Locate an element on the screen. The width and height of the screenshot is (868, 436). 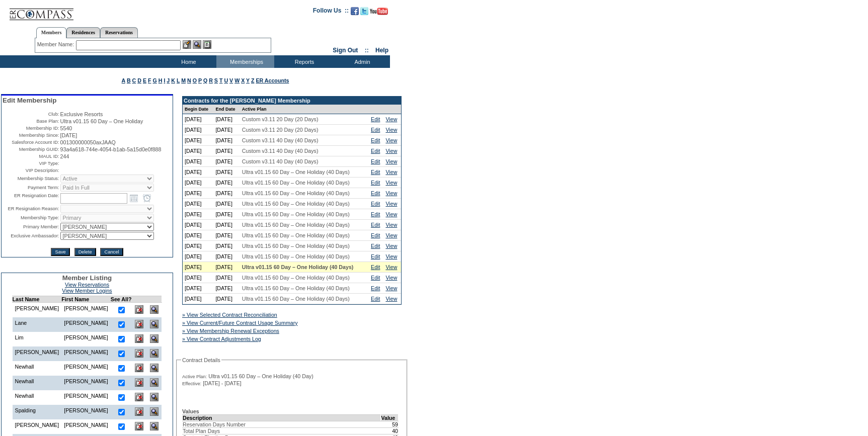
td: VIP Type: is located at coordinates (30, 164).